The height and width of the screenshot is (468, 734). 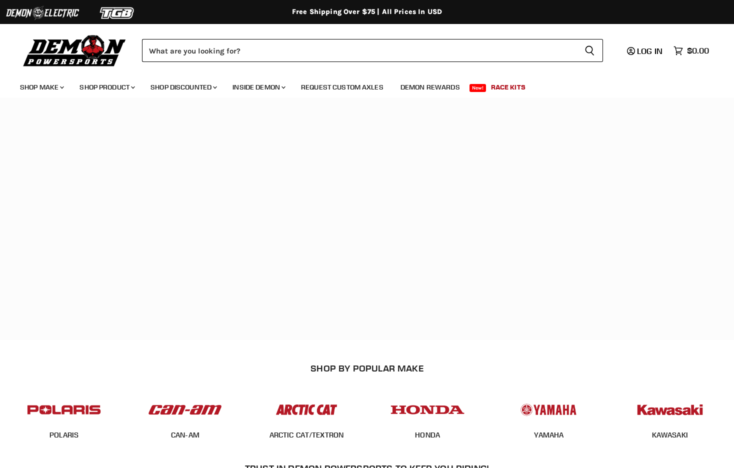 I want to click on span: ARCTIC CAT/TEXTRON, so click(x=306, y=435).